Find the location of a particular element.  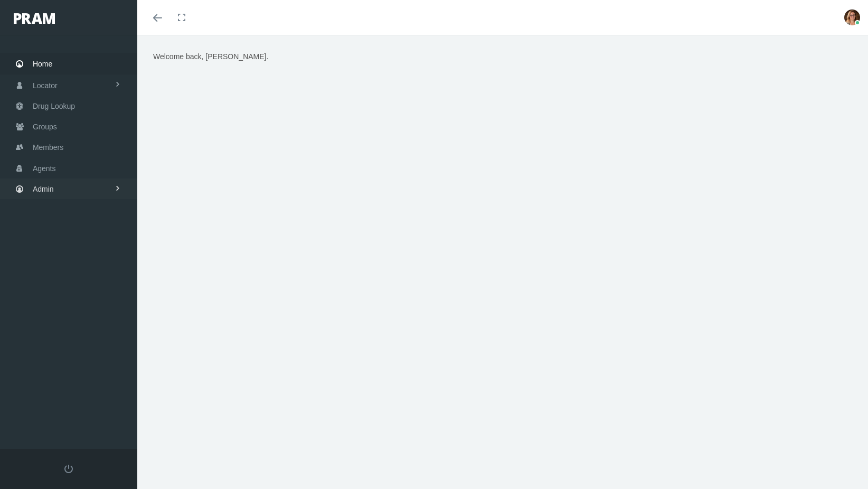

span: Members is located at coordinates (48, 147).